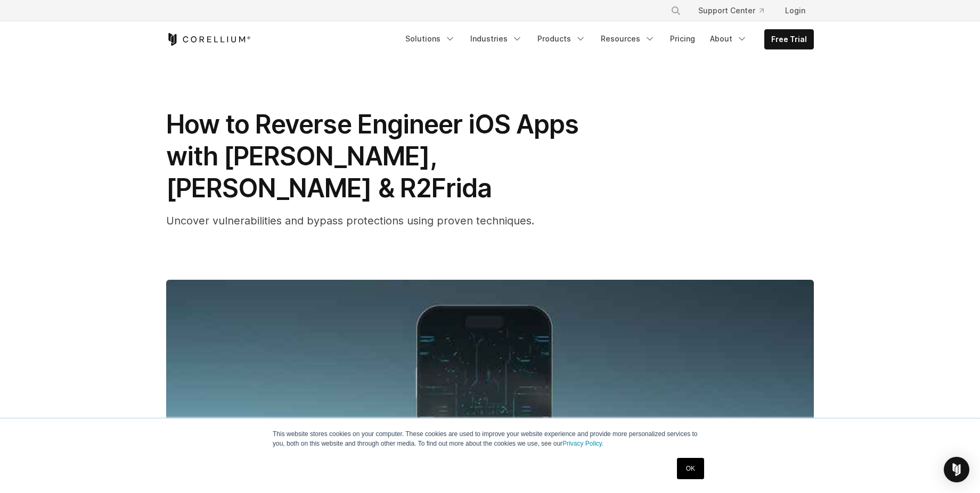 This screenshot has height=493, width=980. Describe the element at coordinates (676, 10) in the screenshot. I see `button: Search` at that location.